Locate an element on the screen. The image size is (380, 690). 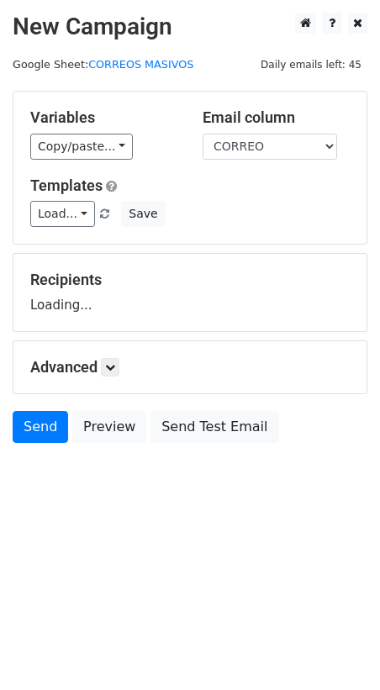
h2: New Campaign is located at coordinates (190, 27).